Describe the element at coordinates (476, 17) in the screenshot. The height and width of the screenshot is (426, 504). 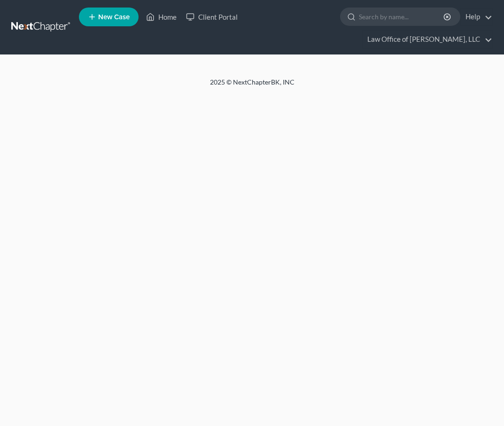
I see `a: Help` at that location.